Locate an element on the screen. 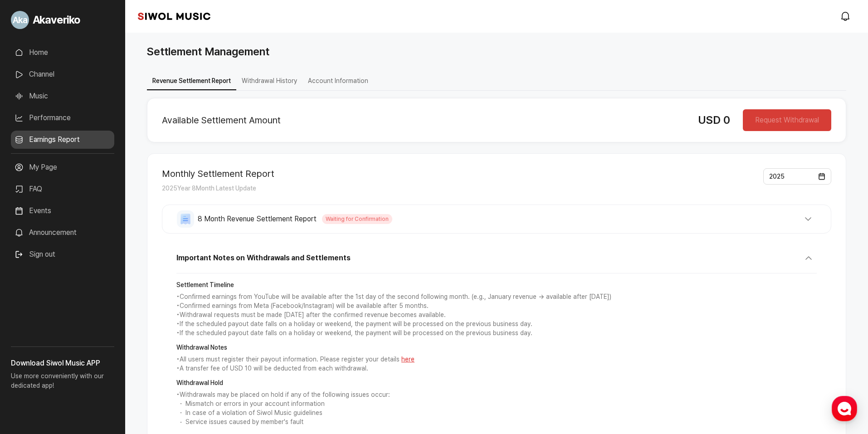  span: USD 0 is located at coordinates (714, 120).